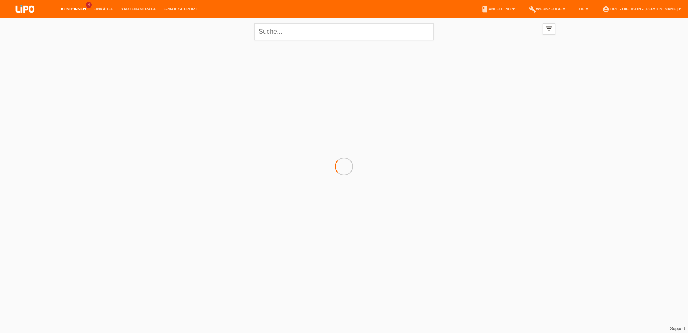 This screenshot has height=333, width=688. I want to click on i: book, so click(485, 9).